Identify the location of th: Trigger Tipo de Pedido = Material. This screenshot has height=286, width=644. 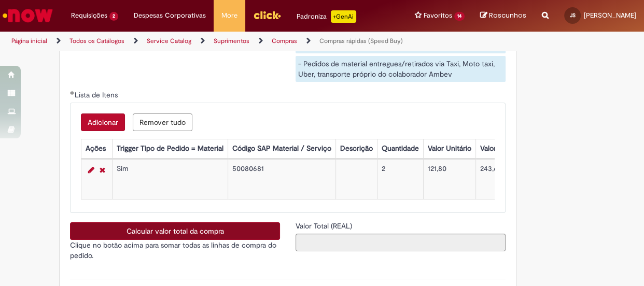
(170, 148).